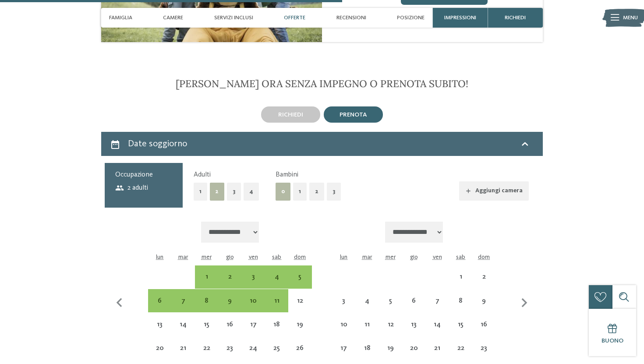  I want to click on span: Famiglia, so click(120, 17).